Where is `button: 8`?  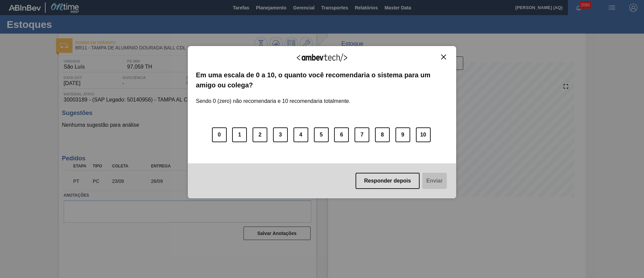
button: 8 is located at coordinates (382, 135).